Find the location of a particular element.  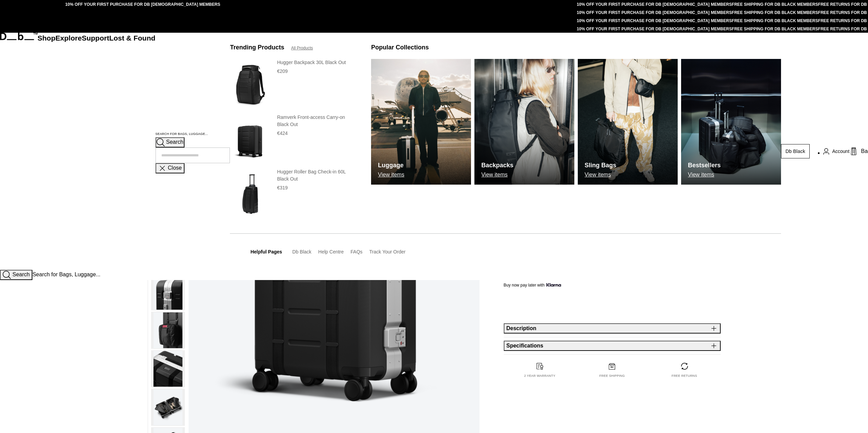

span: Buy now pay later with is located at coordinates (533, 286).